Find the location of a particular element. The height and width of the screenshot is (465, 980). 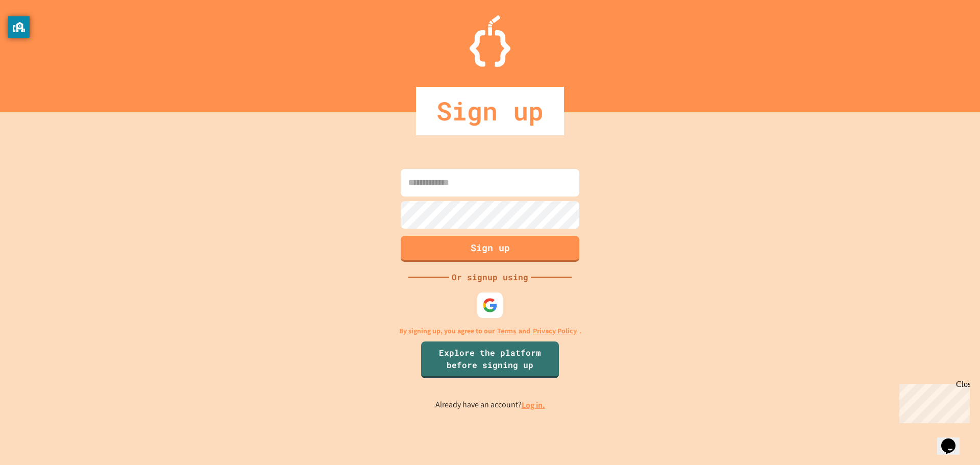

div: Chat with us now!Close is located at coordinates (37, 34).